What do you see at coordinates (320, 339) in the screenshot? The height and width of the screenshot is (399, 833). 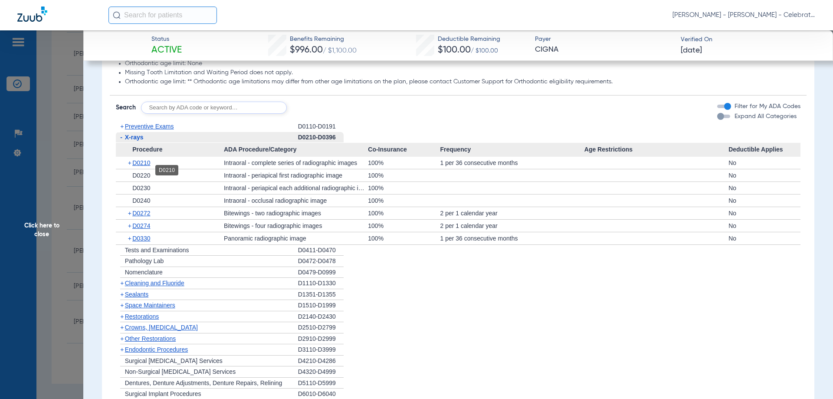 I see `div: D2910-D2999` at bounding box center [320, 339].